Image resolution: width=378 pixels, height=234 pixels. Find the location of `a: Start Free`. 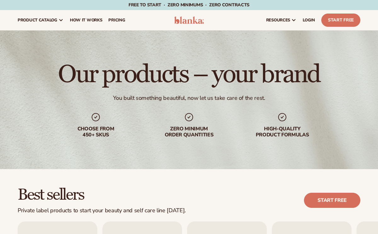

a: Start Free is located at coordinates (341, 20).